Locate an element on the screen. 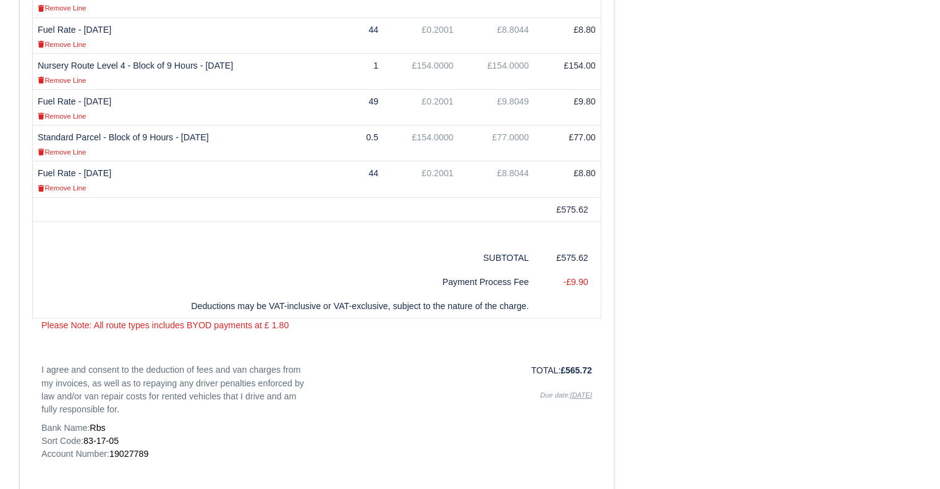 The height and width of the screenshot is (489, 940). td: £154.00 is located at coordinates (567, 72).